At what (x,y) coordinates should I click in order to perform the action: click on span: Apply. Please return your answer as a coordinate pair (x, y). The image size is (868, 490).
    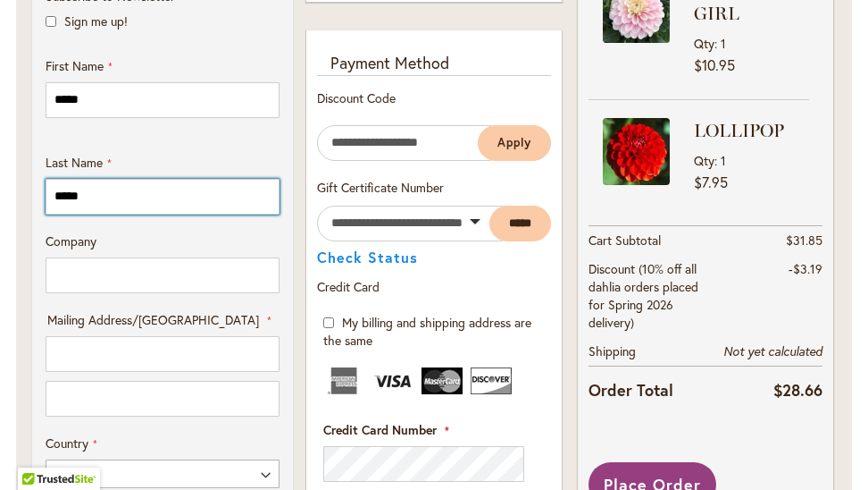
    Looking at the image, I should click on (515, 142).